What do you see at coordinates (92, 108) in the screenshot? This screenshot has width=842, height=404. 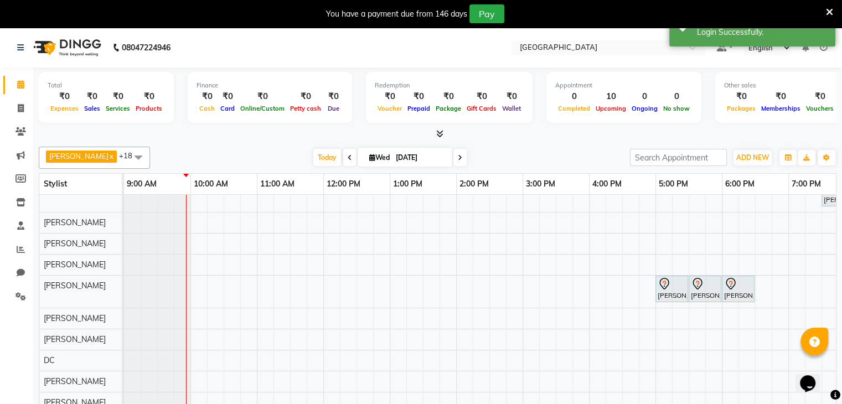 I see `span: Sales` at bounding box center [92, 108].